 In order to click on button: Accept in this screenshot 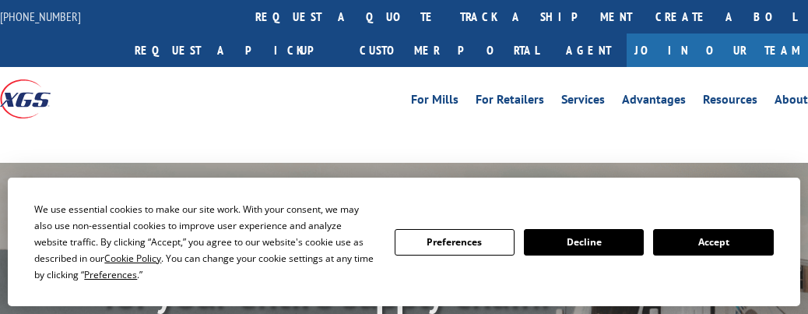, I will do `click(713, 242)`.